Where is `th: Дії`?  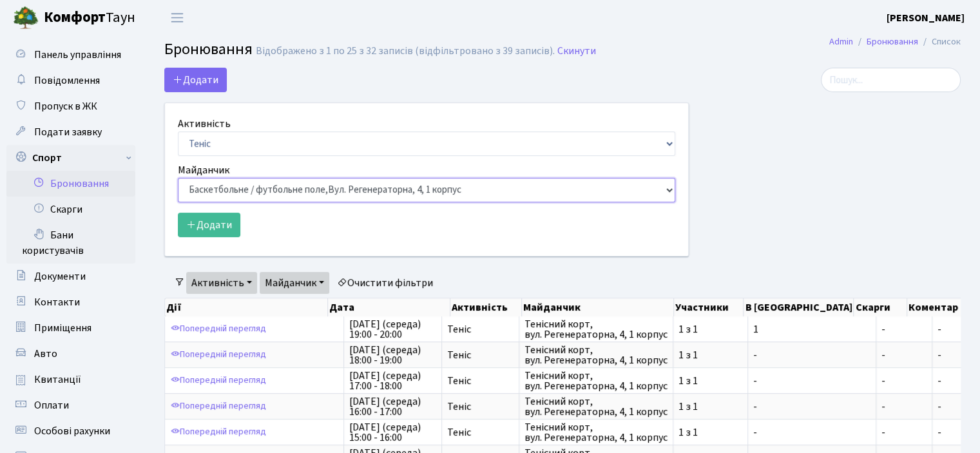
th: Дії is located at coordinates (246, 308).